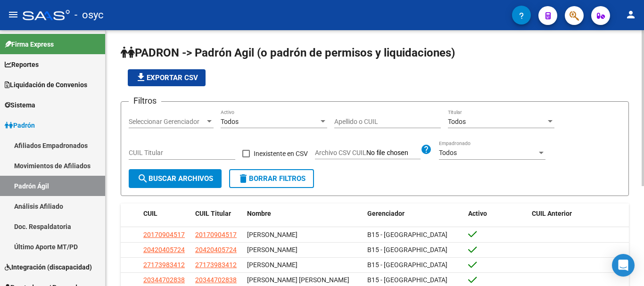 The height and width of the screenshot is (286, 644). What do you see at coordinates (288, 53) in the screenshot?
I see `span: PADRON -> Padrón Agil (o padrón de permisos y liquidaciones)` at bounding box center [288, 53].